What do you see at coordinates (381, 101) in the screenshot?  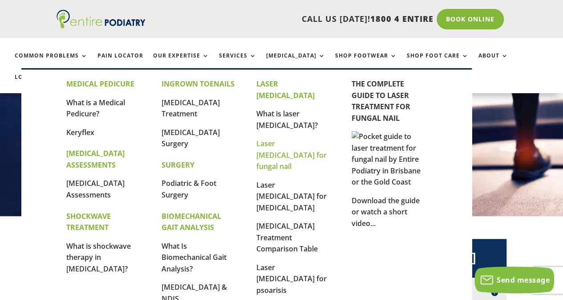 I see `a: THE COMPLETE GUIDE TO LASER TREATMENT FOR FUNGAL NAIL` at bounding box center [381, 101].